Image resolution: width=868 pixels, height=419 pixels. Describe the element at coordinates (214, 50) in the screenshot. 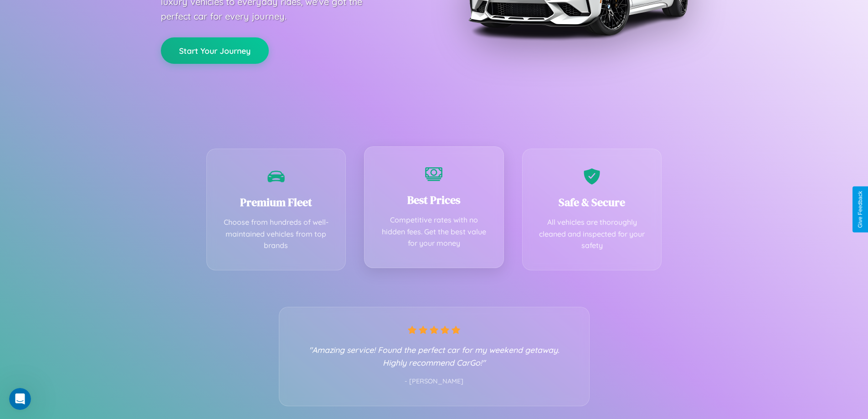

I see `button: Start Your Journey` at that location.